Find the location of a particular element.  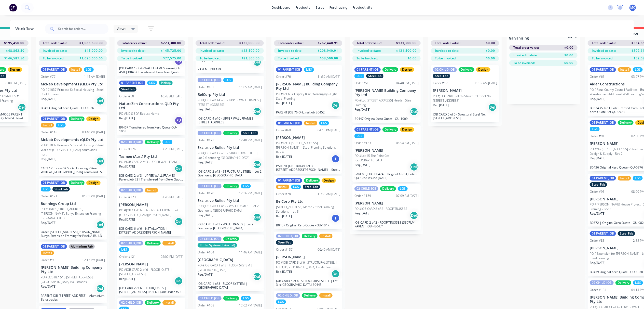

p: Exclusive Builds Pty Ltd is located at coordinates (230, 201).